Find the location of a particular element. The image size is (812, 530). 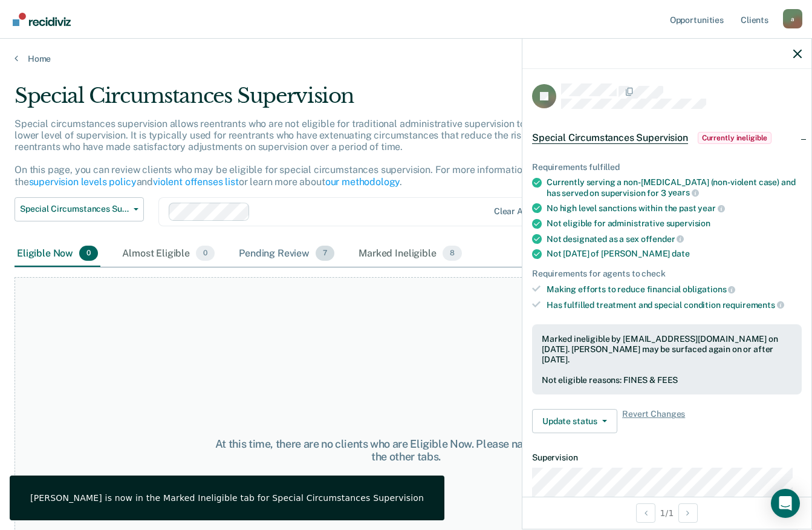

div: Not designated as a sex is located at coordinates (675, 239).